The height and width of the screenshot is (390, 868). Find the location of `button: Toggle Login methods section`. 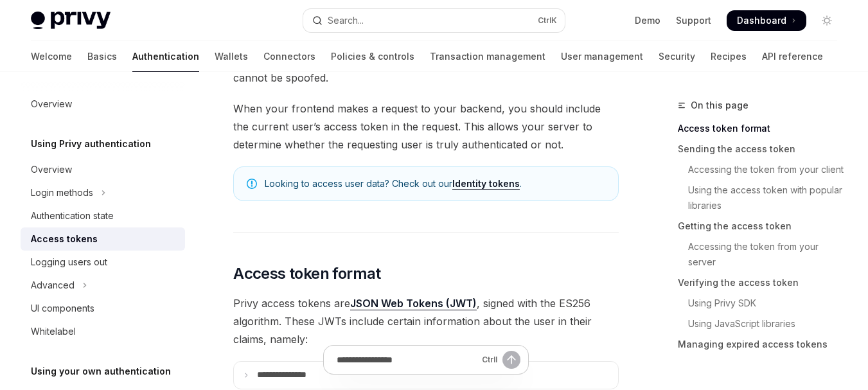

button: Toggle Login methods section is located at coordinates (103, 192).